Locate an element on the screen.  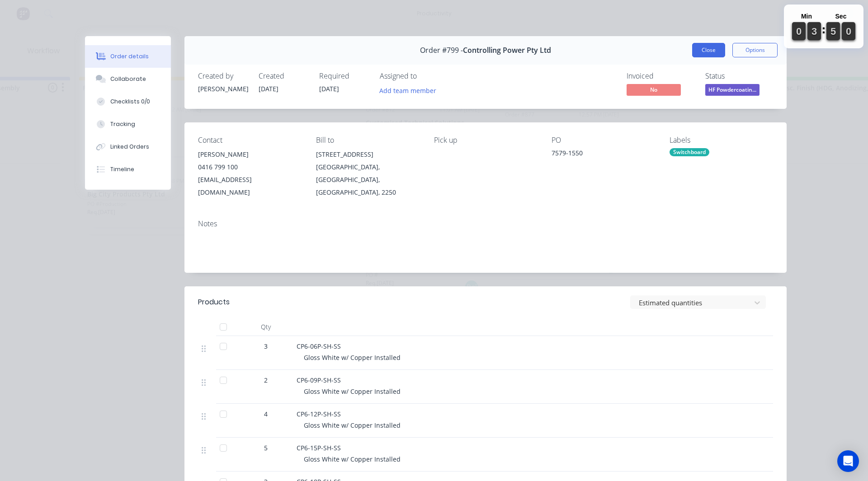
div: Required is located at coordinates (344, 76).